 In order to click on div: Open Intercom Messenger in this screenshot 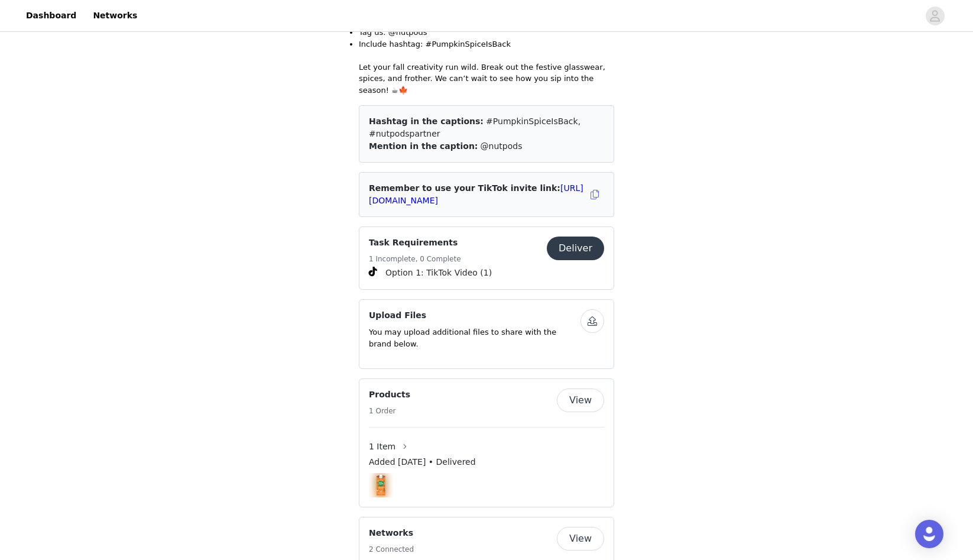, I will do `click(930, 534)`.